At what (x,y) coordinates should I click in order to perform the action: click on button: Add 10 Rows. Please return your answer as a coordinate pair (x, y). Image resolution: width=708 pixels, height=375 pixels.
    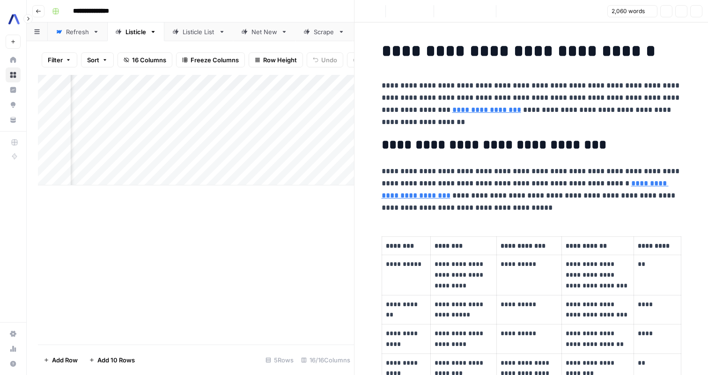
    Looking at the image, I should click on (112, 360).